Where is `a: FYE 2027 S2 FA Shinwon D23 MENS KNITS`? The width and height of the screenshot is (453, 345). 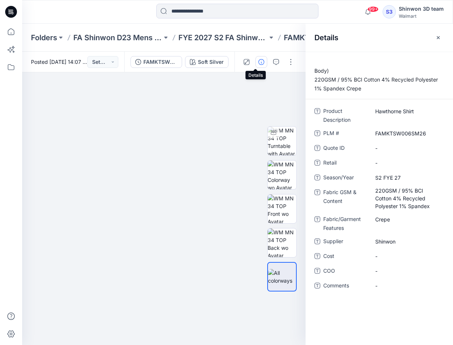
a: FYE 2027 S2 FA Shinwon D23 MENS KNITS is located at coordinates (223, 38).